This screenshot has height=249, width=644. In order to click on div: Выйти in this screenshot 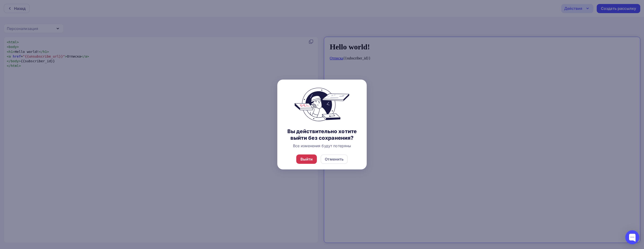, I will do `click(306, 159)`.